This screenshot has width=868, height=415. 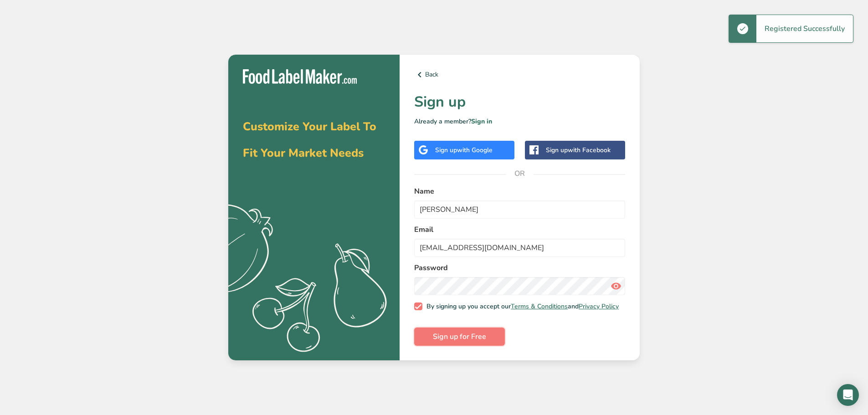 What do you see at coordinates (519, 230) in the screenshot?
I see `label: Email` at bounding box center [519, 230].